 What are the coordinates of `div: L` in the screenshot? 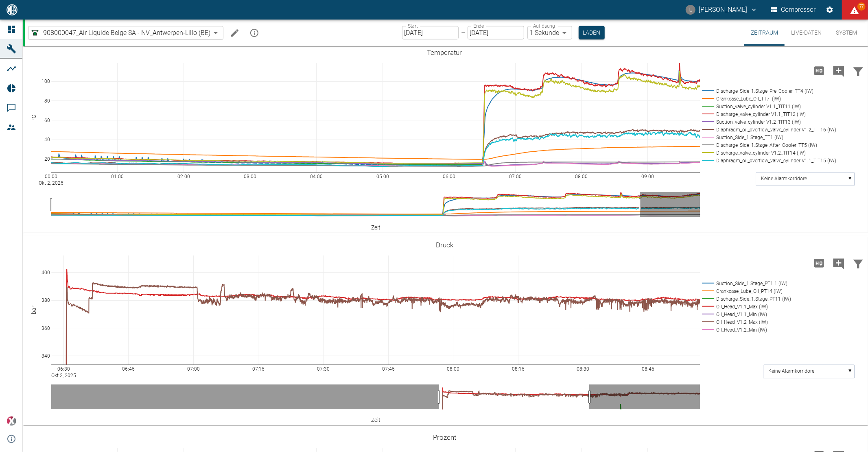 It's located at (691, 10).